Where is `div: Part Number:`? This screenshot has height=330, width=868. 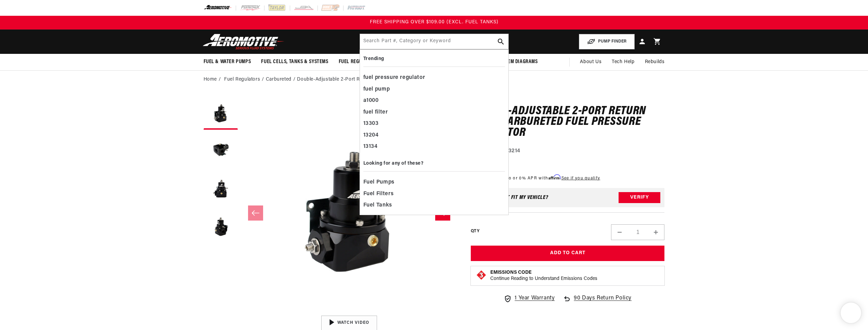
div: Part Number: is located at coordinates (568, 151).